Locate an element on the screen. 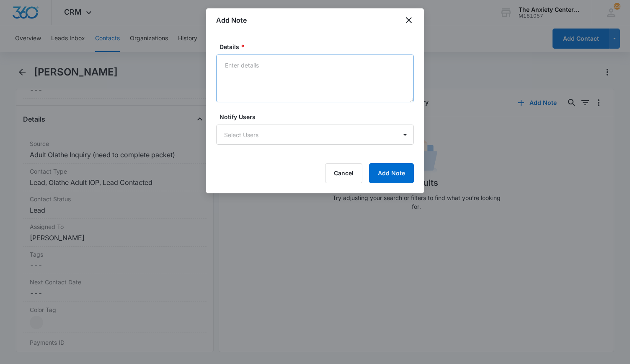 The image size is (630, 364). label: Details is located at coordinates (318, 46).